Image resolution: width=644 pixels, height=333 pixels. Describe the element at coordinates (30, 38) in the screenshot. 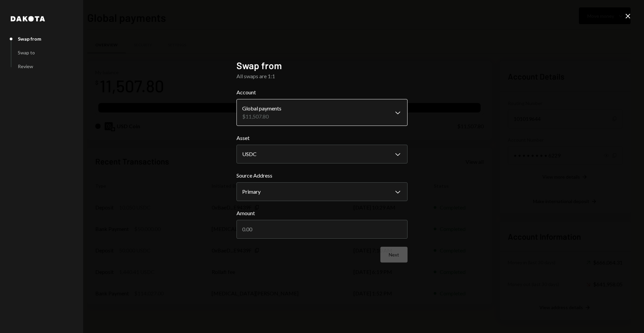

I see `div: Swap from` at that location.